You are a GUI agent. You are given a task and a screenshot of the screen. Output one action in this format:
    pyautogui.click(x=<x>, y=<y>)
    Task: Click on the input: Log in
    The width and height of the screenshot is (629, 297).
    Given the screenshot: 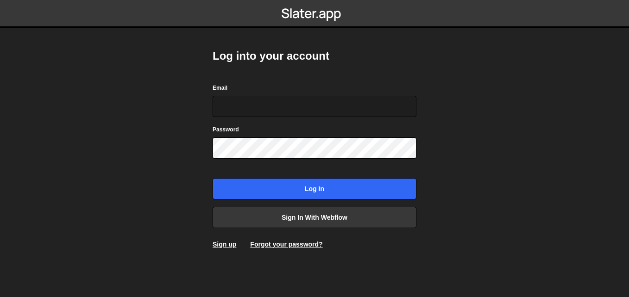 What is the action you would take?
    pyautogui.click(x=314, y=189)
    